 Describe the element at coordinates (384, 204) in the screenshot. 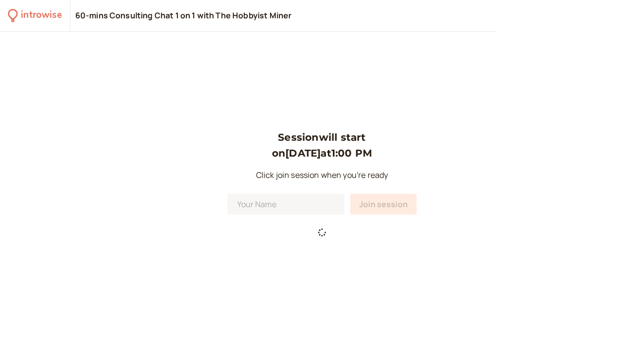

I see `span: Join session` at that location.